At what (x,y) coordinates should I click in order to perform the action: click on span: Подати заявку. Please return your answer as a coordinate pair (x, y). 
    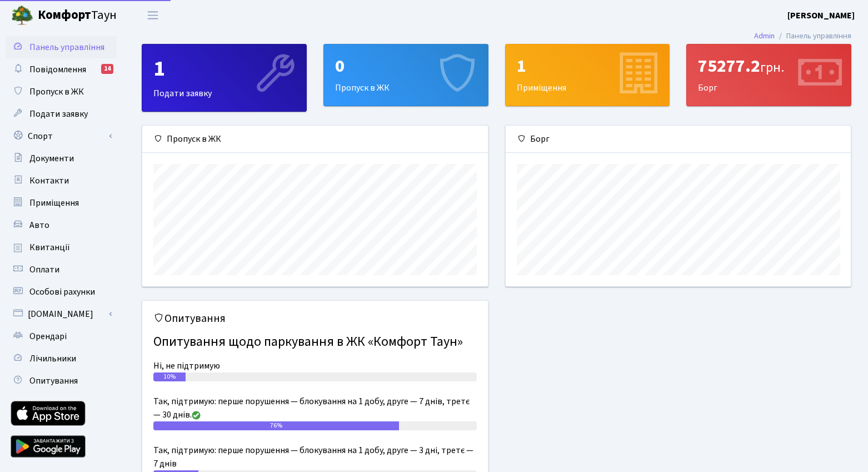
    Looking at the image, I should click on (59, 114).